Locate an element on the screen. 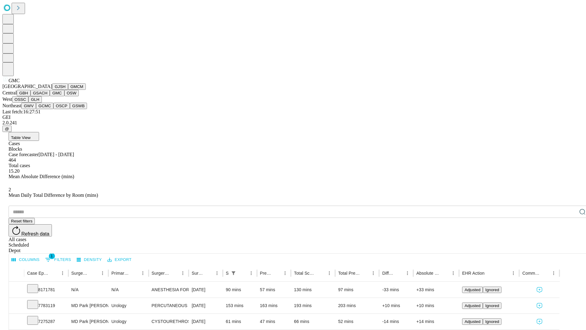  div: +33 mins is located at coordinates (436, 289).